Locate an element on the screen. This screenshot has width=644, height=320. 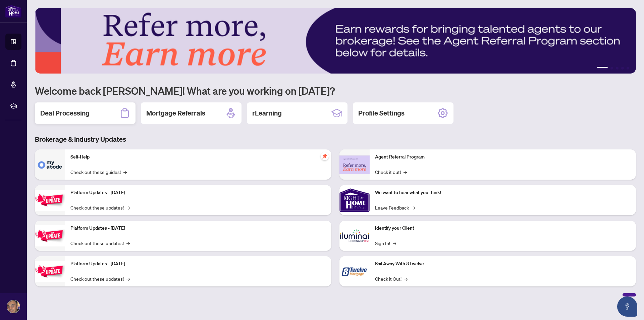
img: Platform Updates - July 21, 2025 is located at coordinates (50, 200).